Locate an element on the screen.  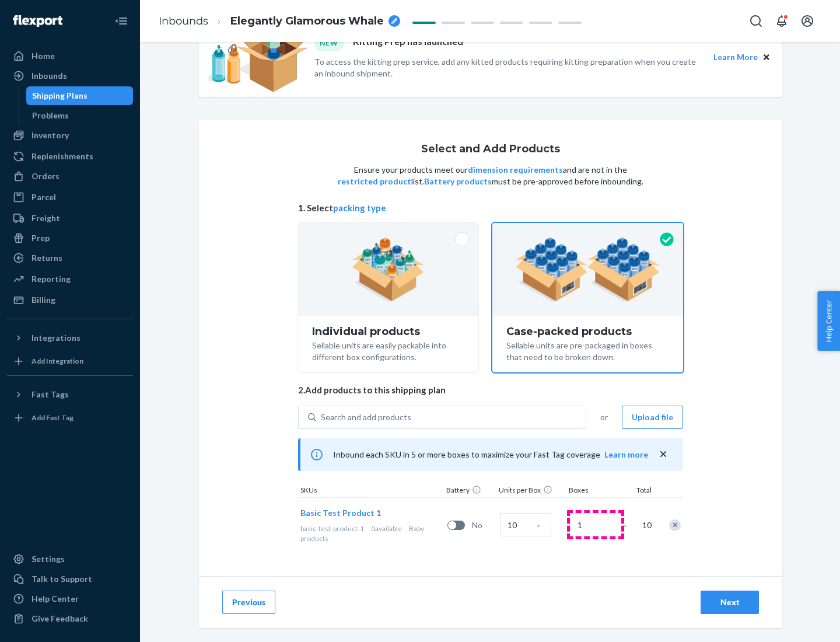
span: No is located at coordinates (483, 525).